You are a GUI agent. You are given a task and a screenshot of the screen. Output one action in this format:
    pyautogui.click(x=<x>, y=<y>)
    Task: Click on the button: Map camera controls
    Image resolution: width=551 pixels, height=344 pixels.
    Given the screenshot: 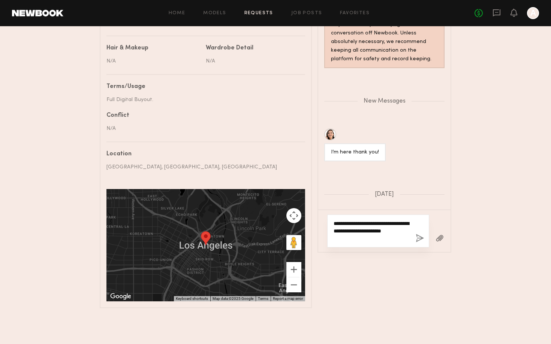 What is the action you would take?
    pyautogui.click(x=294, y=216)
    